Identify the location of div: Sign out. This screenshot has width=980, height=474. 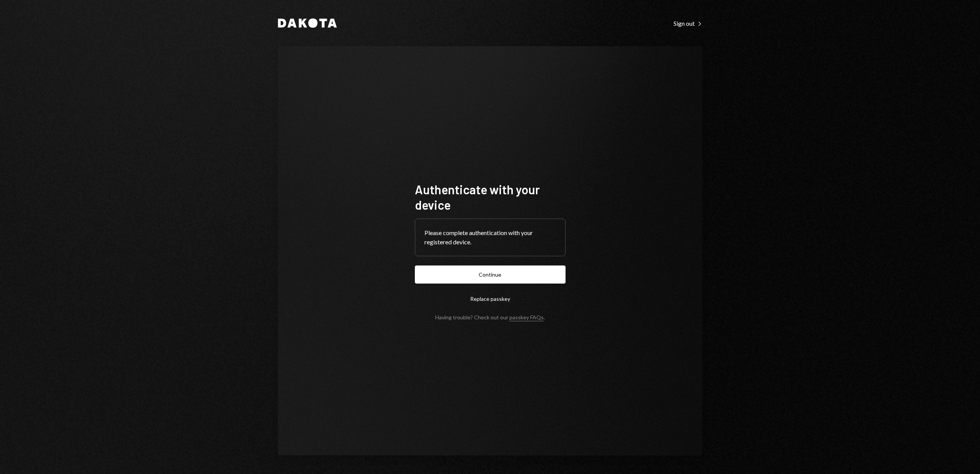
(688, 24).